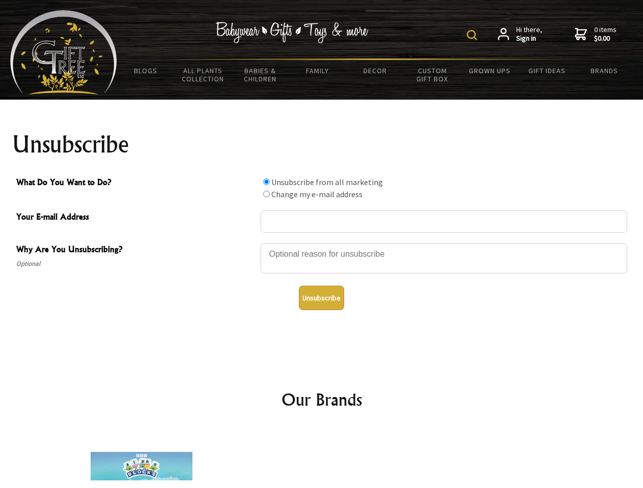 The width and height of the screenshot is (643, 488). What do you see at coordinates (489, 71) in the screenshot?
I see `a: Grown Ups` at bounding box center [489, 71].